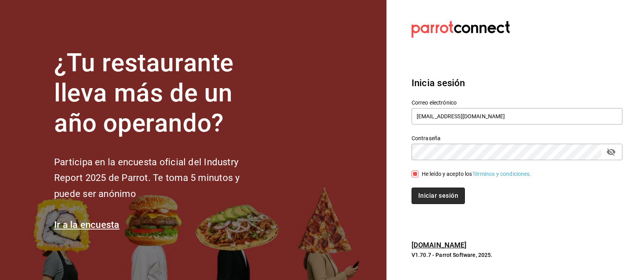 The height and width of the screenshot is (280, 644). Describe the element at coordinates (517, 83) in the screenshot. I see `h3: Inicia sesión` at that location.